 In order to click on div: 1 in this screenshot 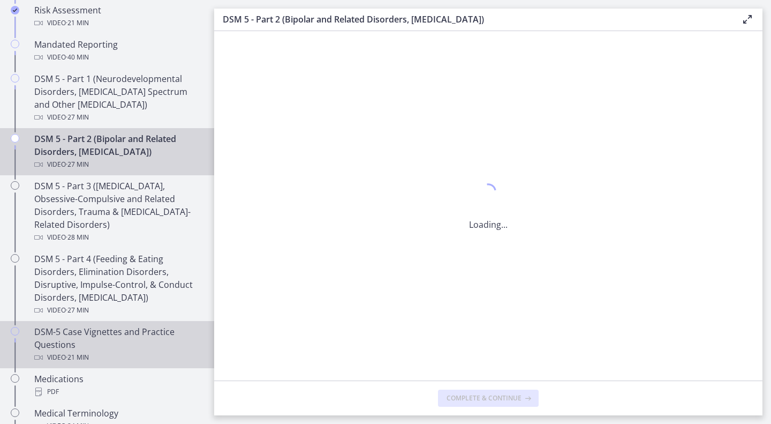, I will do `click(488, 193)`.